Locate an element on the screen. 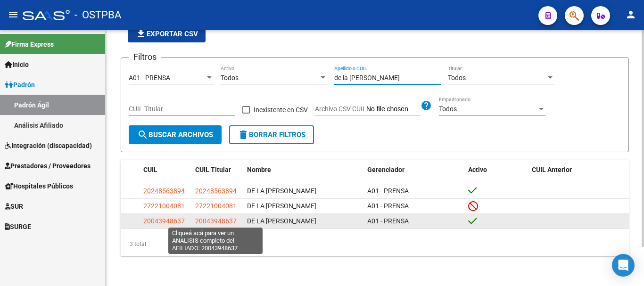 The height and width of the screenshot is (286, 644). datatable-header-cell: CUIL Titular is located at coordinates (217, 170).